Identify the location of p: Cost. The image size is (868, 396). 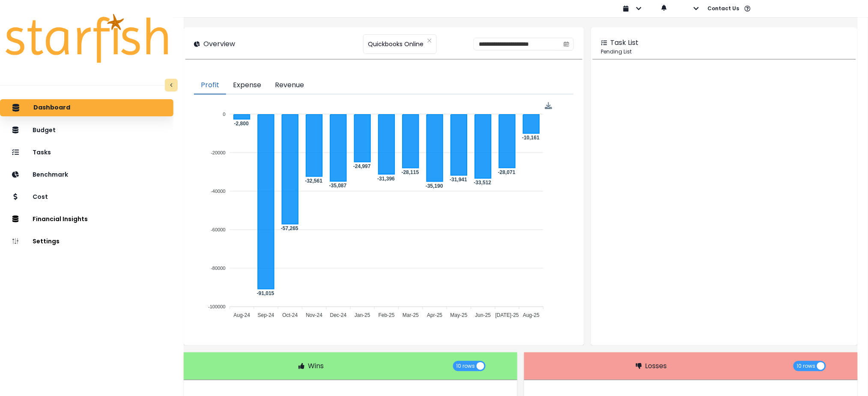
(40, 197).